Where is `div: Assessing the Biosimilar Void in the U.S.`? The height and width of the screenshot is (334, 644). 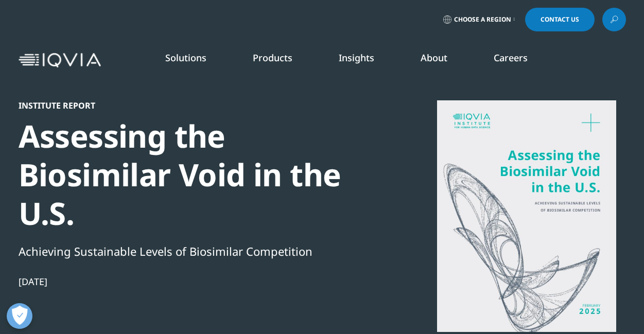
div: Assessing the Biosimilar Void in the U.S. is located at coordinates (195, 175).